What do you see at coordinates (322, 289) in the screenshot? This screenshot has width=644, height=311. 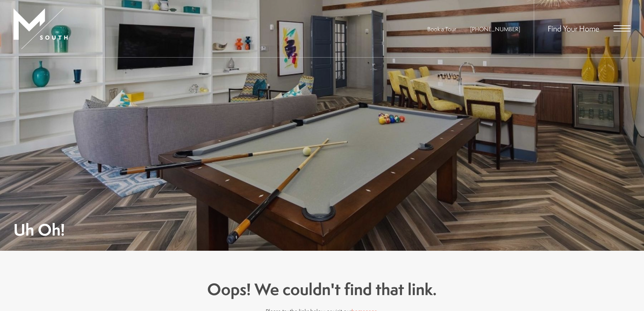 I see `h2: Oops! We couldn't find that link.` at bounding box center [322, 289].